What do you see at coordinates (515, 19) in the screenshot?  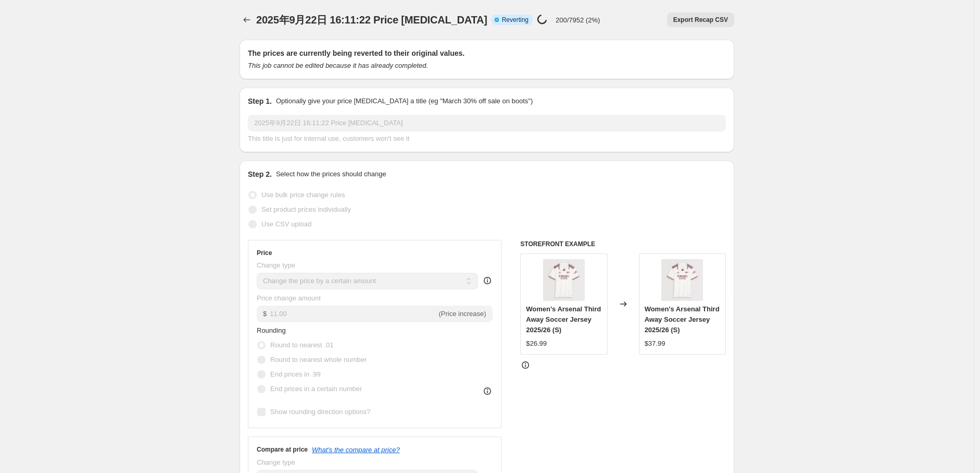 I see `span: Reverting` at bounding box center [515, 19].